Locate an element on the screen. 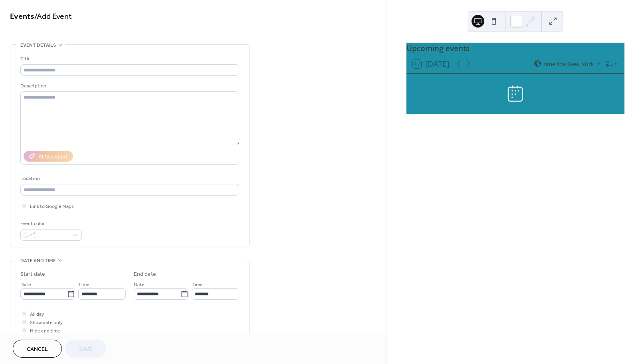 The height and width of the screenshot is (364, 644). span: Cancel is located at coordinates (37, 349).